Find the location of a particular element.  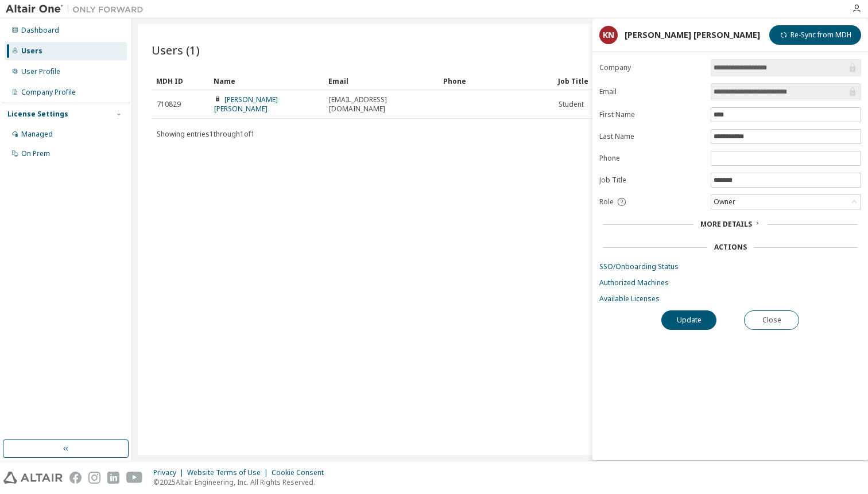

div: Actions is located at coordinates (730, 247).